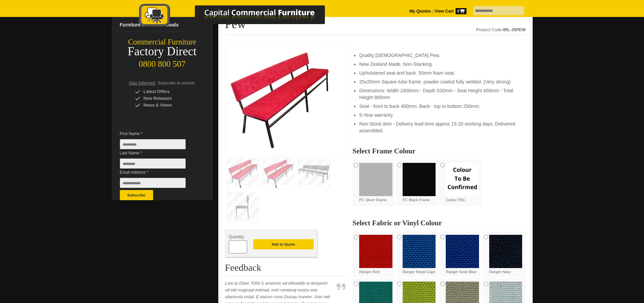 The height and width of the screenshot is (303, 644). What do you see at coordinates (153, 164) in the screenshot?
I see `input: Last Name *` at bounding box center [153, 164].